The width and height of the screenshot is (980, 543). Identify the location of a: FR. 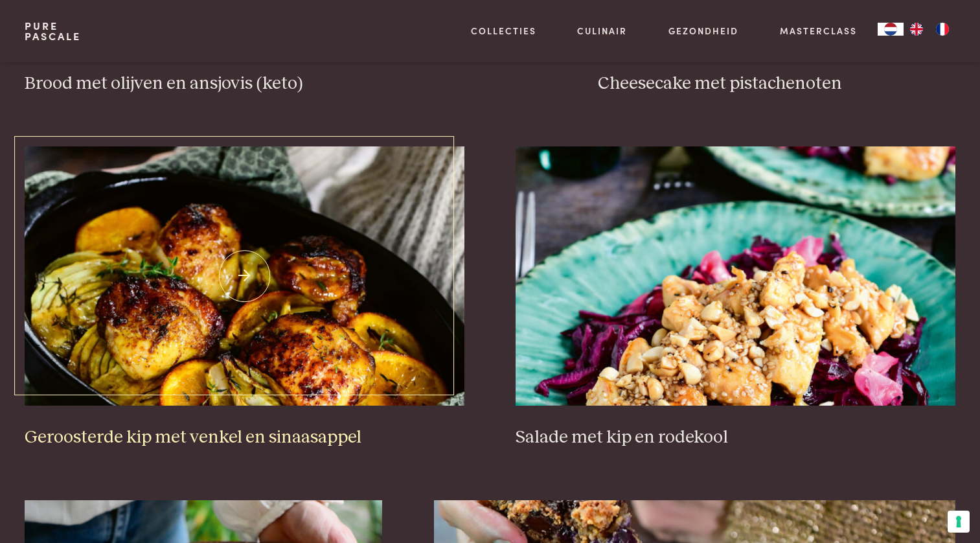
(942, 29).